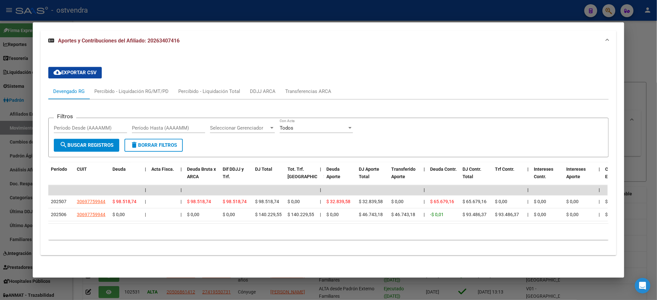 This screenshot has width=657, height=300. Describe the element at coordinates (86, 145) in the screenshot. I see `span: Buscar Registros` at that location.